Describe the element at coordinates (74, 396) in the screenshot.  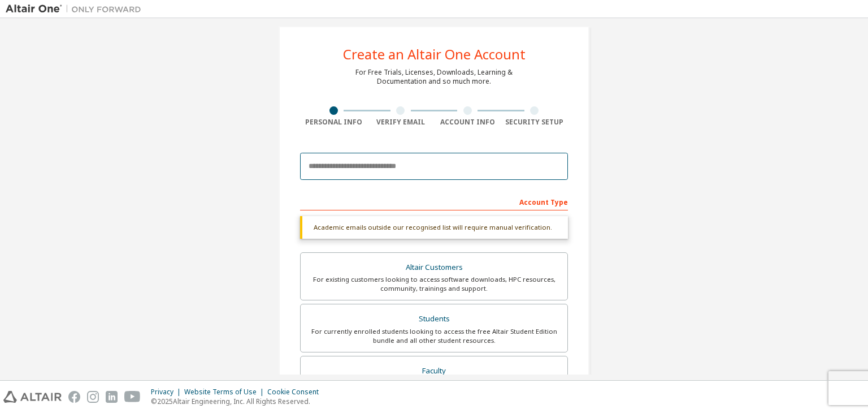
I see `img: facebook.svg` at that location.